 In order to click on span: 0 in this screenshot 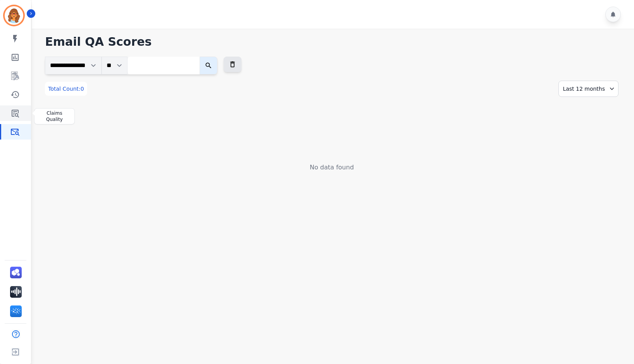, I will do `click(82, 89)`.